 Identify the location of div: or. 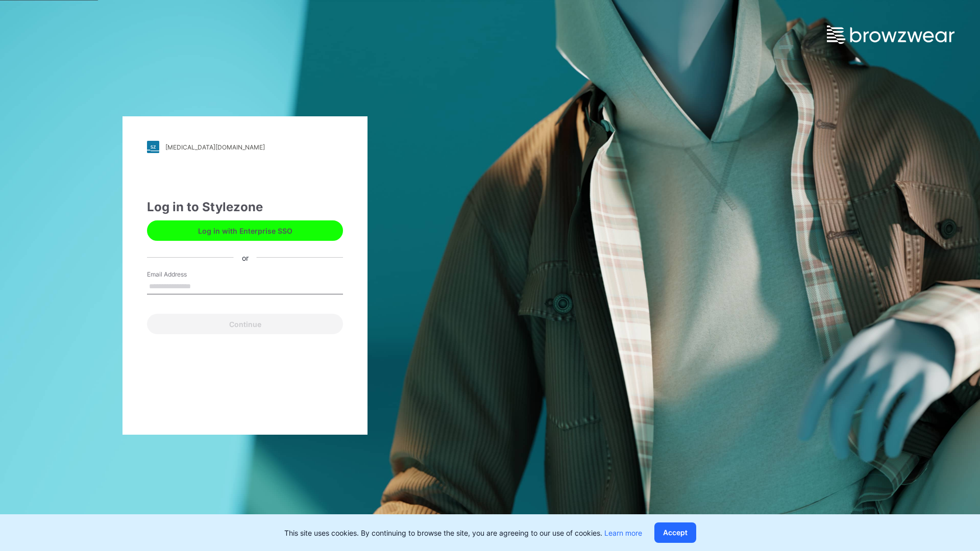
(245, 257).